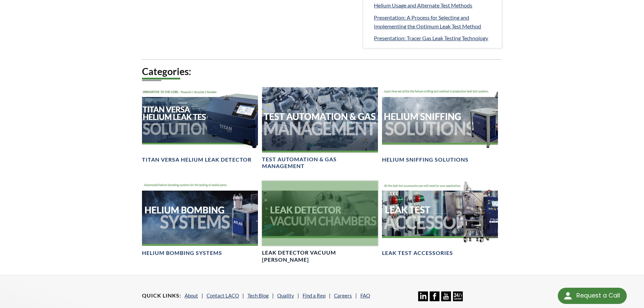 This screenshot has height=308, width=644. I want to click on a: Careers, so click(343, 296).